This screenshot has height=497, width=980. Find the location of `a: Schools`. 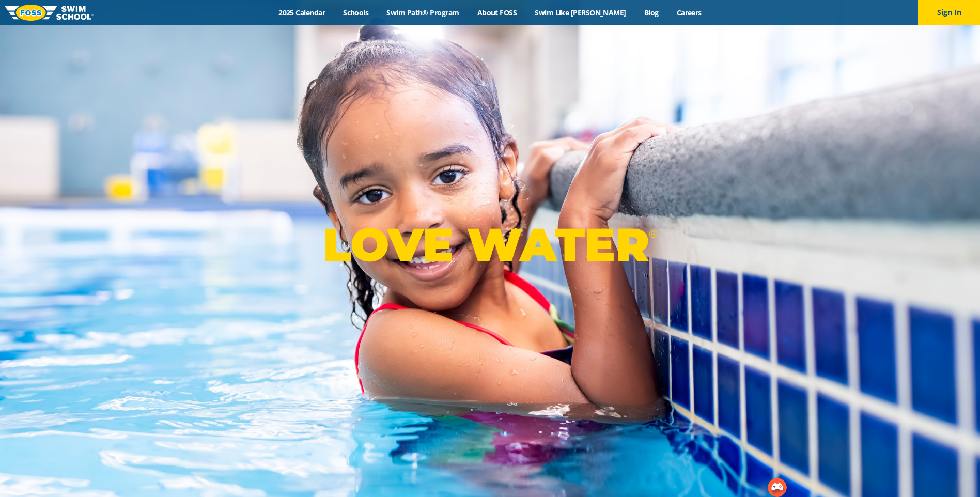

a: Schools is located at coordinates (356, 12).